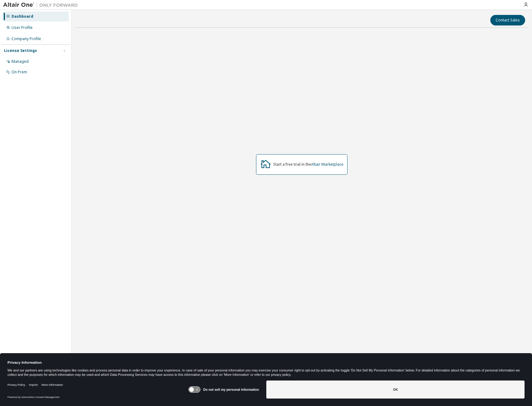  What do you see at coordinates (19, 72) in the screenshot?
I see `div: On Prem` at bounding box center [19, 72].